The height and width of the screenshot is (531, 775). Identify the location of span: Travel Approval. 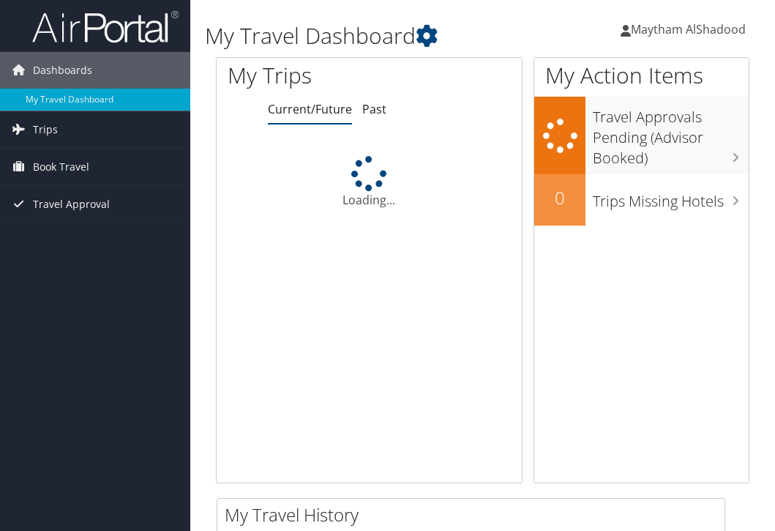
(71, 204).